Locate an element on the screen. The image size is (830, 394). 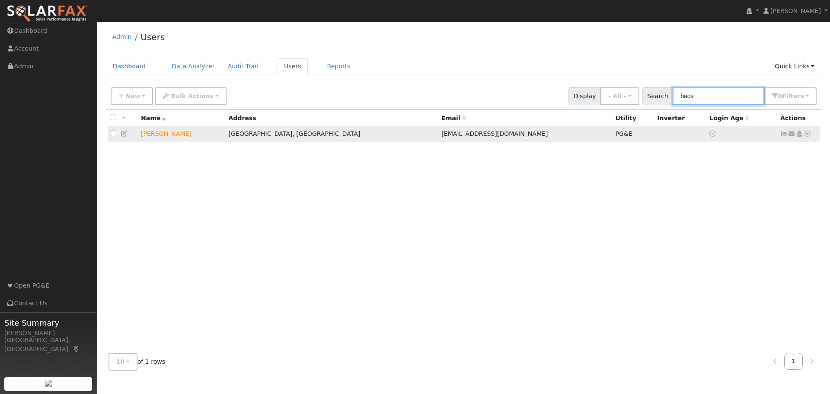
span: Site Summary is located at coordinates (48, 322).